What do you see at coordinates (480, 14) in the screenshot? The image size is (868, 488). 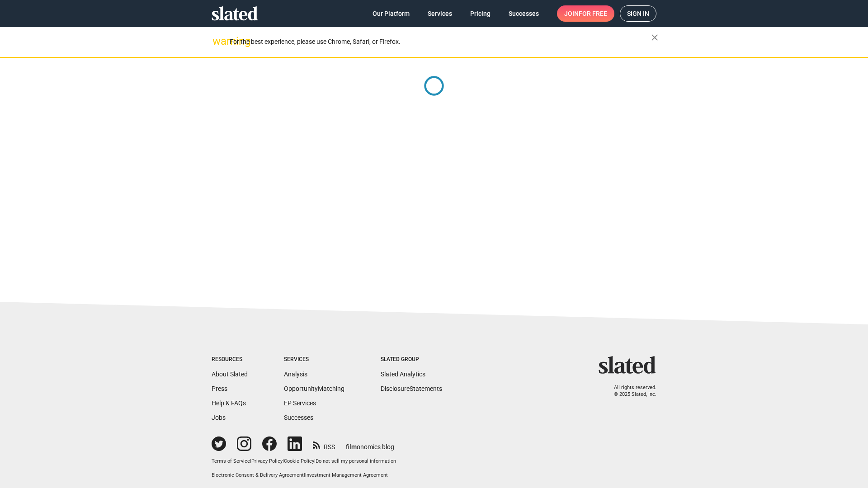 I see `span: Pricing` at bounding box center [480, 14].